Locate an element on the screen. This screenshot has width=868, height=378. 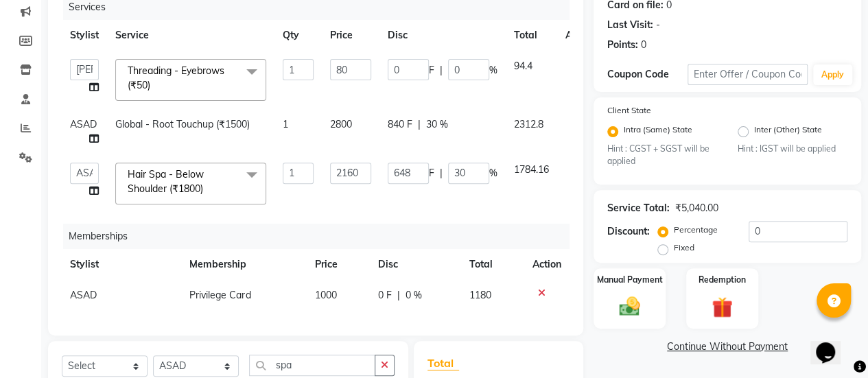
label: Manual Payment is located at coordinates (630, 280).